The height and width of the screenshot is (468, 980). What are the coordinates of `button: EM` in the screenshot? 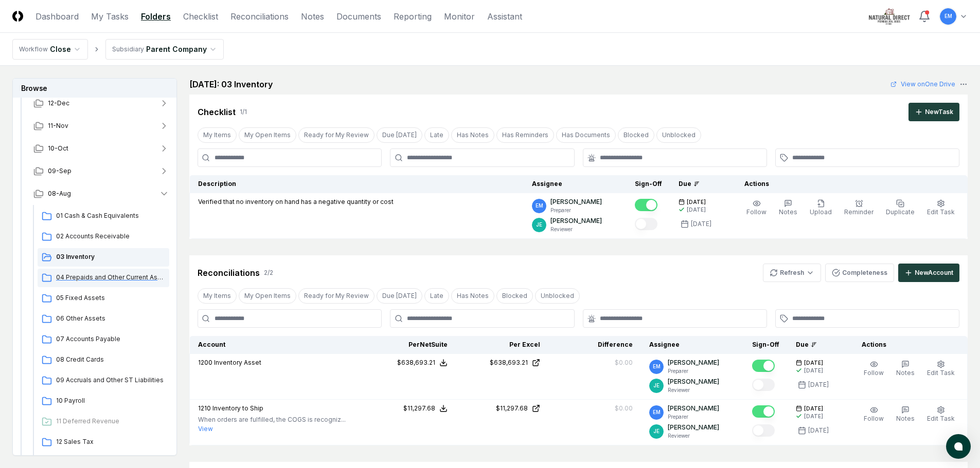 It's located at (948, 16).